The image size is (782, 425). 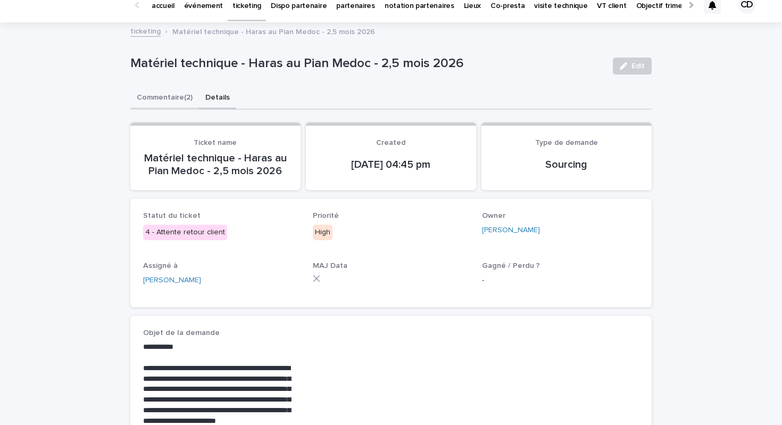 I want to click on a: ticketing, so click(x=145, y=30).